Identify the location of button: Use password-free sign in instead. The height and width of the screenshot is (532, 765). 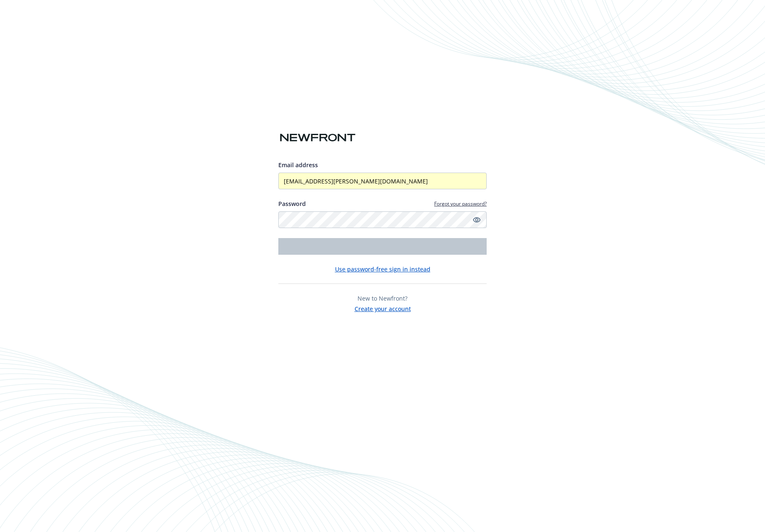
(382, 269).